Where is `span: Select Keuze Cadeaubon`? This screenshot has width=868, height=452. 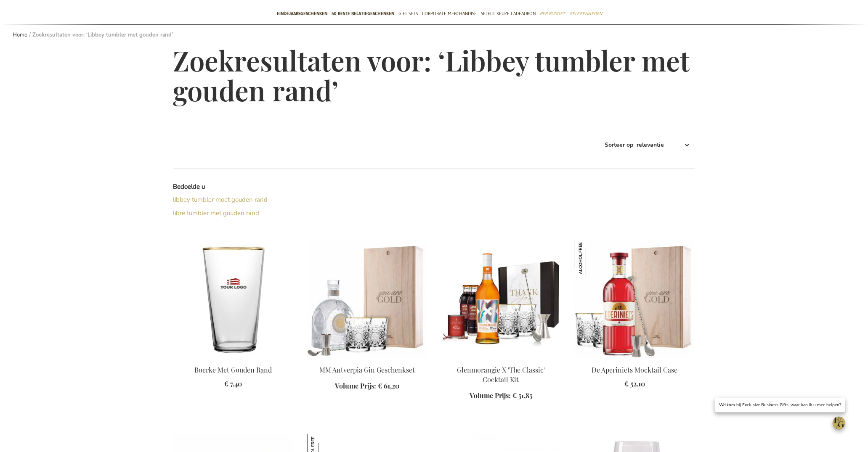
span: Select Keuze Cadeaubon is located at coordinates (508, 14).